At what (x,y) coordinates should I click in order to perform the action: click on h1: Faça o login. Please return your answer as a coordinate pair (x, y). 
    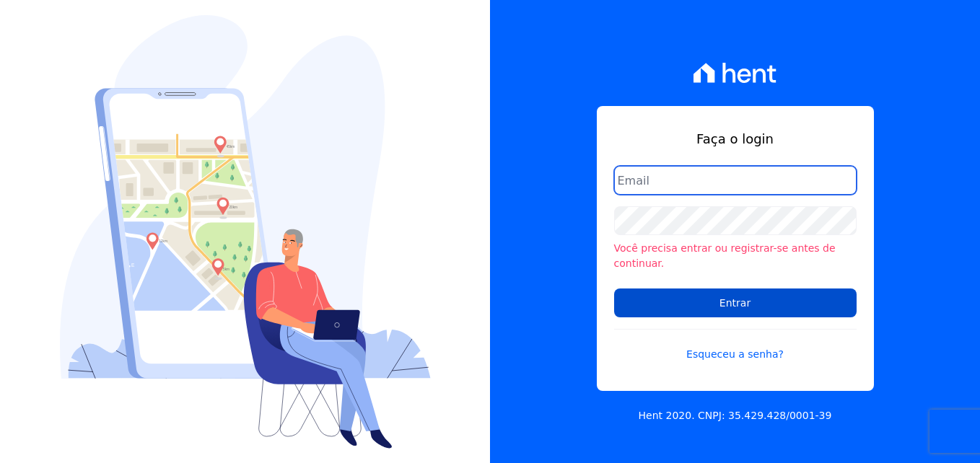
    Looking at the image, I should click on (735, 138).